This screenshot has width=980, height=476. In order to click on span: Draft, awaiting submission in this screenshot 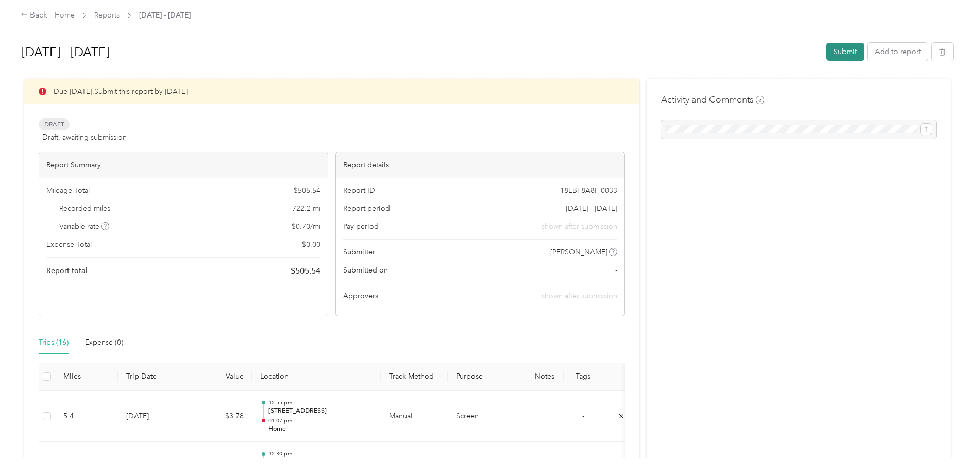, I will do `click(85, 137)`.